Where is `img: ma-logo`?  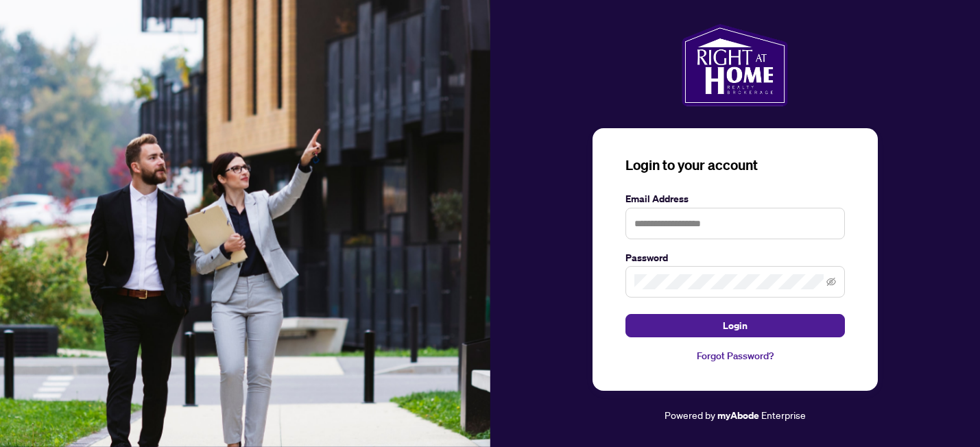
img: ma-logo is located at coordinates (734, 65).